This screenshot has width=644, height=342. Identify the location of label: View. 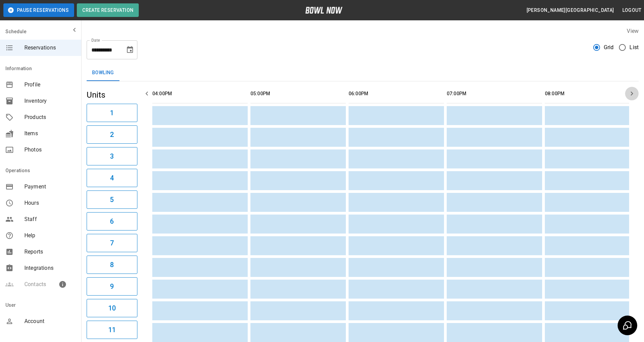
(633, 31).